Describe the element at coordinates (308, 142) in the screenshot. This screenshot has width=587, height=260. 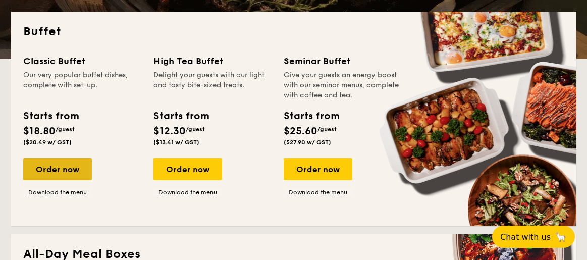
I see `span: ($27.90 w/ GST)` at that location.